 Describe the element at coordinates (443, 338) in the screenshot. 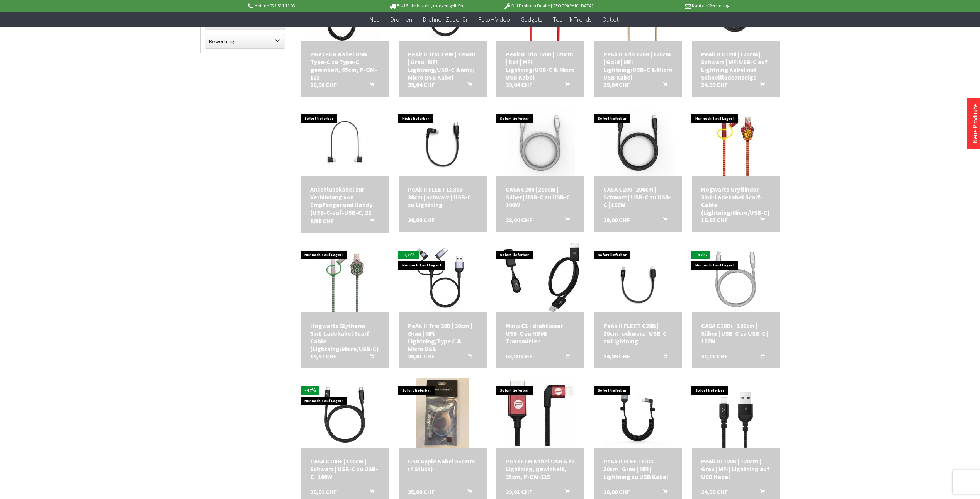

I see `a: PeAk II Trio 30B | 30cm | Grau | MFi Lightning/Type C & Micro USB 30,01 CHF In den Warenkorb` at that location.